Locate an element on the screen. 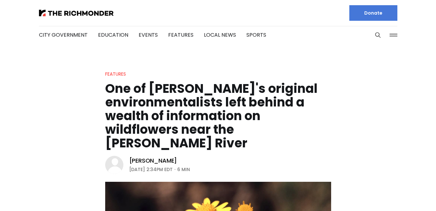 This screenshot has width=436, height=211. a: City Government is located at coordinates (63, 35).